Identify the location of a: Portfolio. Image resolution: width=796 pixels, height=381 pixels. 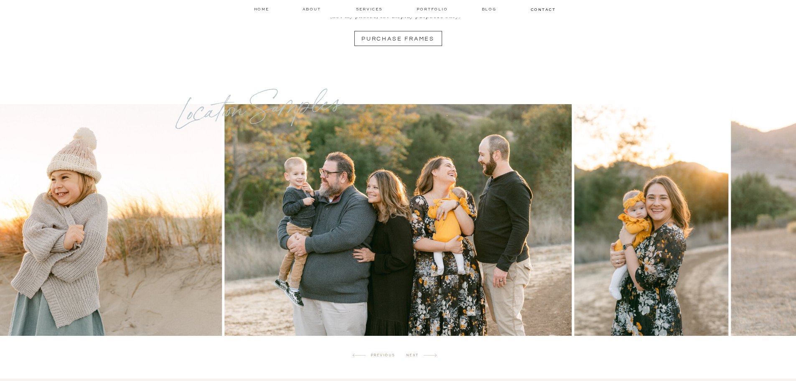
(433, 9).